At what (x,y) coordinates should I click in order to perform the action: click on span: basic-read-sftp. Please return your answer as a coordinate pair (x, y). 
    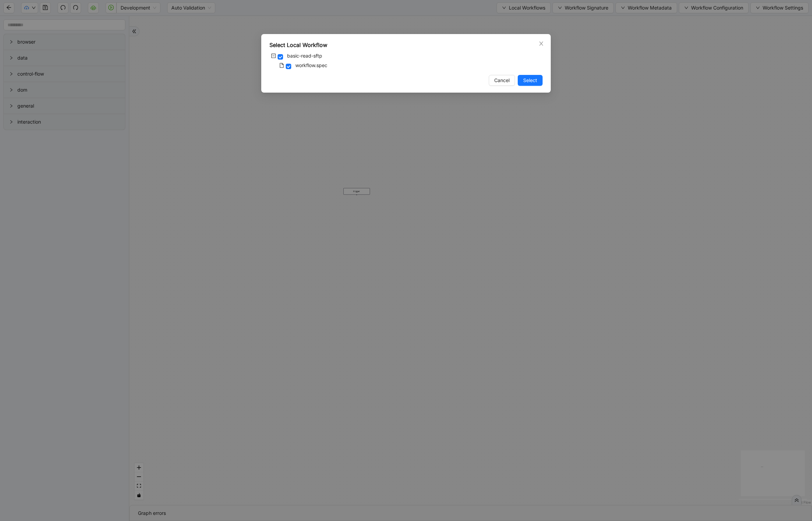
    Looking at the image, I should click on (304, 56).